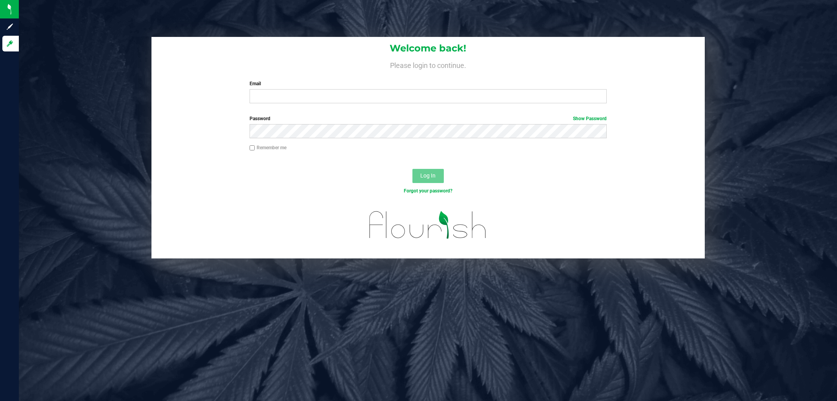  I want to click on span: Password, so click(260, 119).